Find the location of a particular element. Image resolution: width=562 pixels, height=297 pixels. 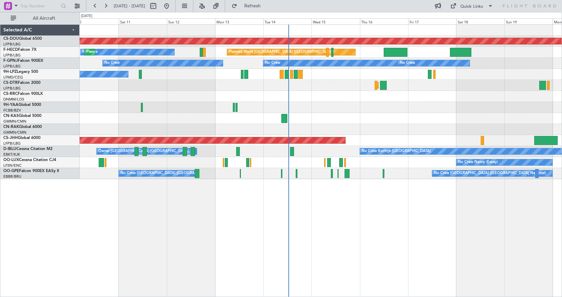

span: CS-DOU is located at coordinates (11, 39).